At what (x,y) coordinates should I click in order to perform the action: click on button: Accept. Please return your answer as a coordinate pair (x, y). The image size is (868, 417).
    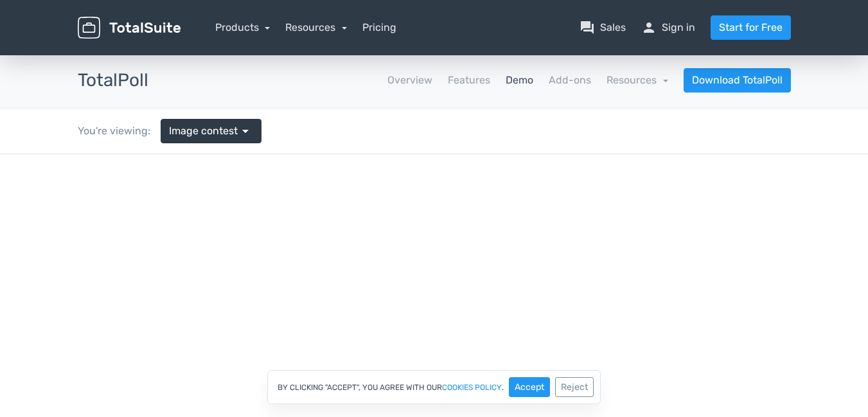
    Looking at the image, I should click on (530, 387).